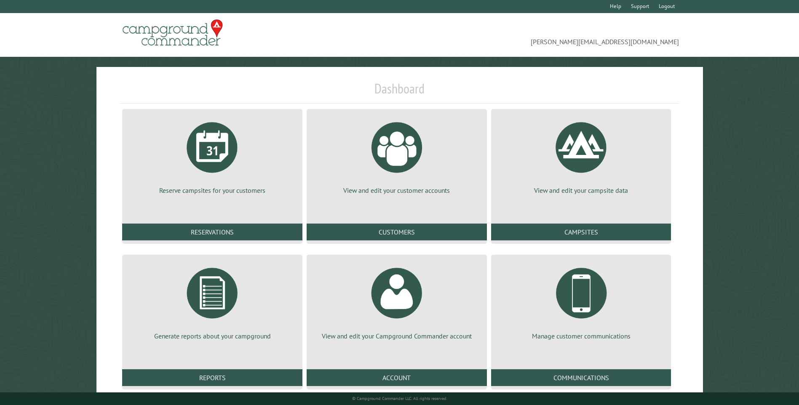  I want to click on p: Manage customer communications, so click(582, 336).